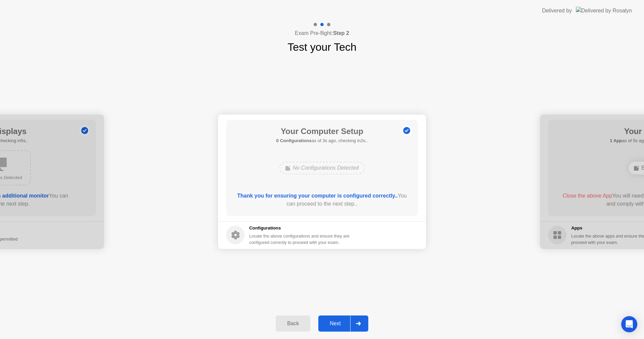  Describe the element at coordinates (293, 324) in the screenshot. I see `div: Back` at that location.